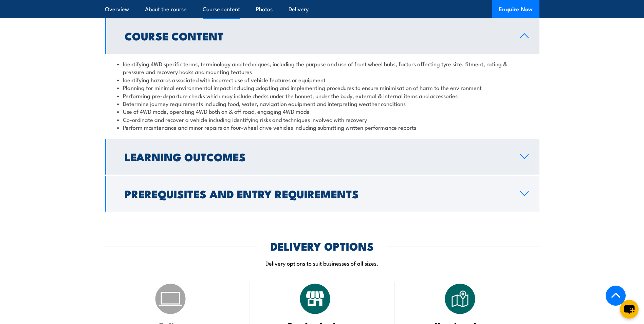  Describe the element at coordinates (322, 68) in the screenshot. I see `li: Identifying 4WD specific terms, terminology and techniques, including the purpose and use of fron...` at that location.